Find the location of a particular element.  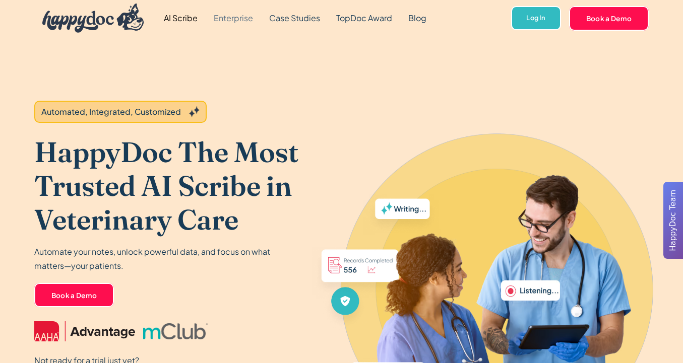

img: AAHA Advantage logo is located at coordinates (85, 332).